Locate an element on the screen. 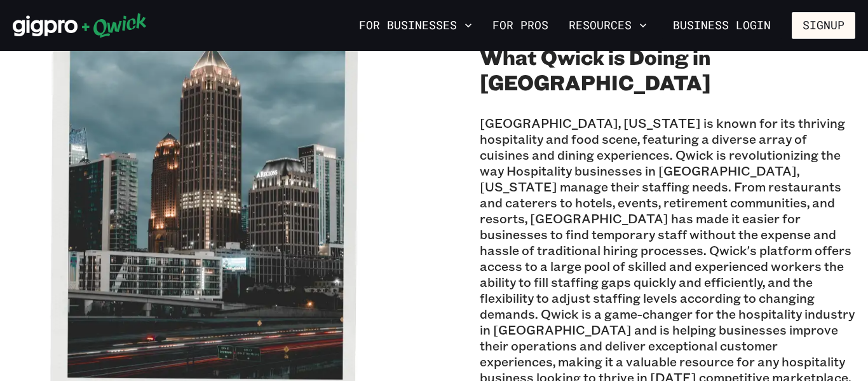 Image resolution: width=868 pixels, height=381 pixels. button: For Businesses is located at coordinates (416, 26).